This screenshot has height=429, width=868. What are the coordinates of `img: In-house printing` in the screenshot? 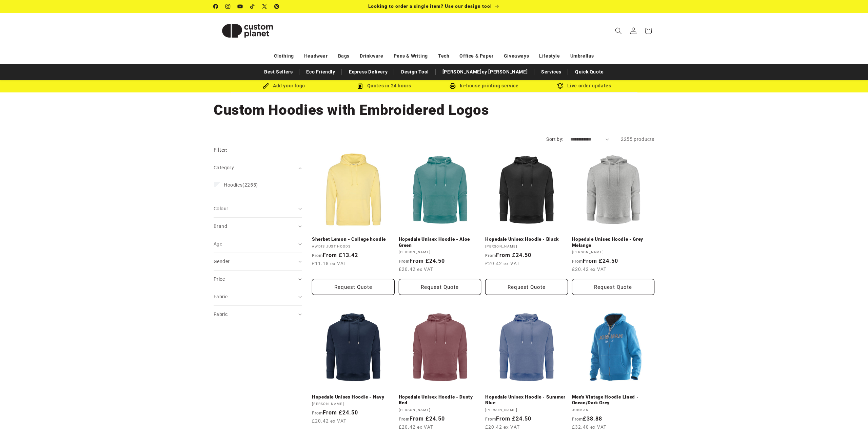 It's located at (452, 86).